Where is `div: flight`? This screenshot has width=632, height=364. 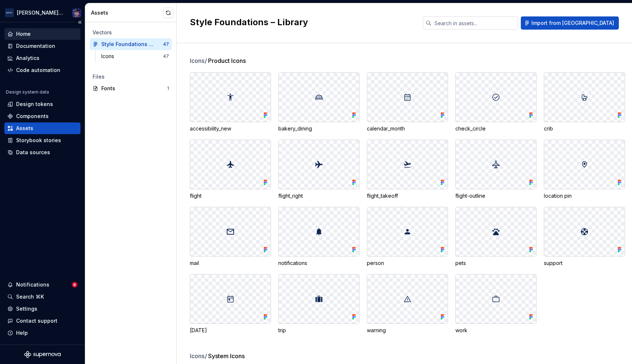
div: flight is located at coordinates (230, 196).